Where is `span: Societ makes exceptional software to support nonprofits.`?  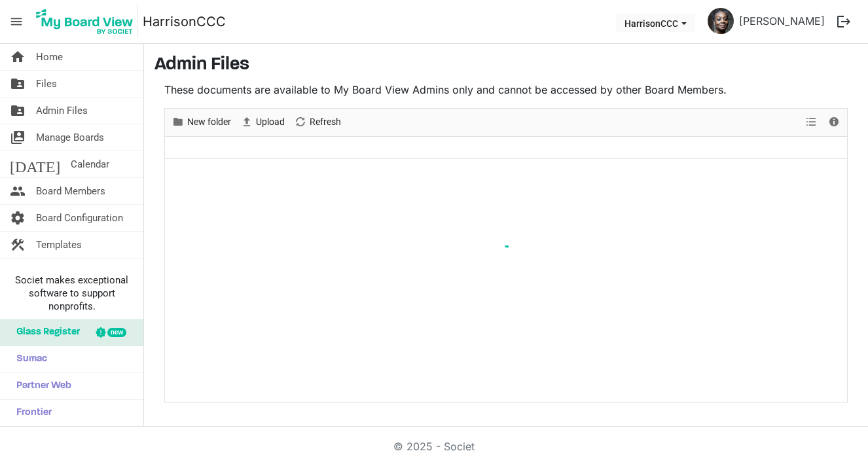 span: Societ makes exceptional software to support nonprofits. is located at coordinates (71, 293).